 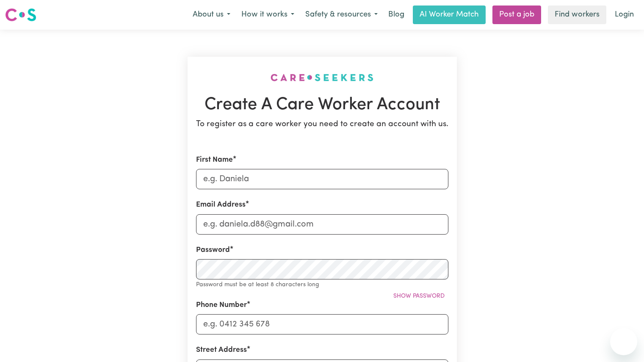 What do you see at coordinates (221, 350) in the screenshot?
I see `label: Street Address` at bounding box center [221, 350].